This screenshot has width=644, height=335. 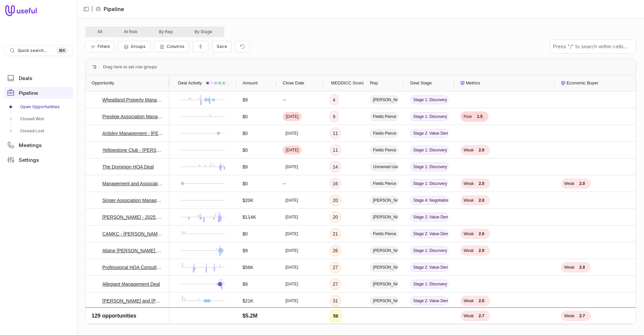 I want to click on a: Professional HOA Consultants - New Deal, so click(x=133, y=267).